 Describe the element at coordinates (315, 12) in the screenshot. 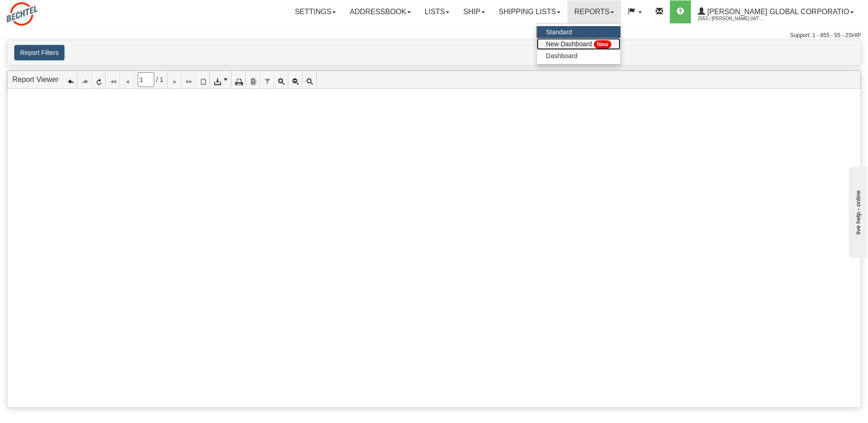

I see `a: Settings` at that location.